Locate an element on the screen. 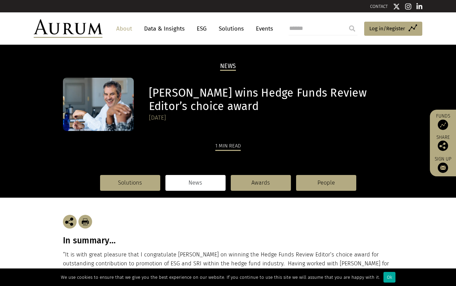  img: Adam Sweidan, laughing in boardroom happy CIO is located at coordinates (98, 104).